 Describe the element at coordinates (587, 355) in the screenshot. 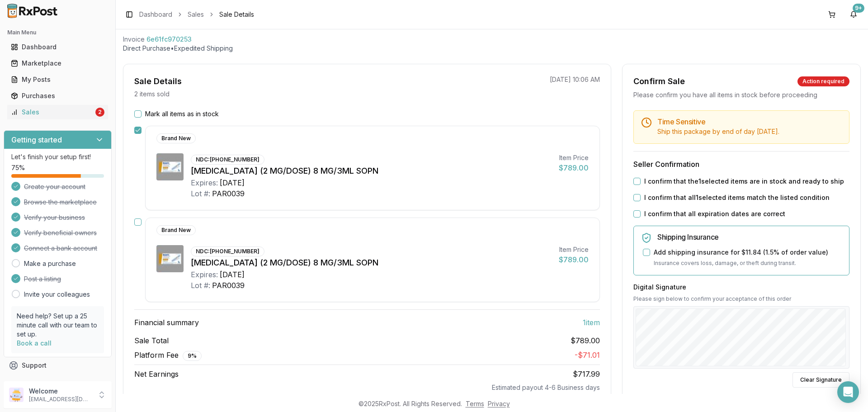

I see `span: - $71.01` at that location.